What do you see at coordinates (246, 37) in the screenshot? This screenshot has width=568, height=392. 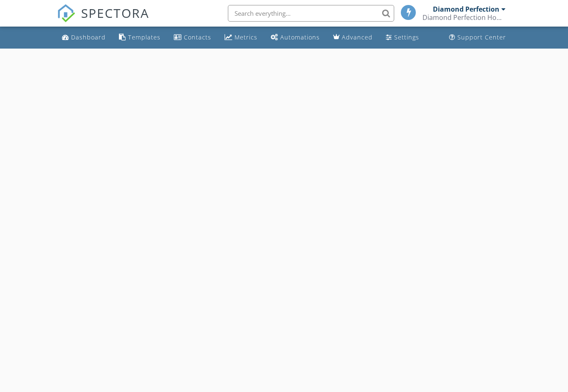 I see `div: Metrics` at bounding box center [246, 37].